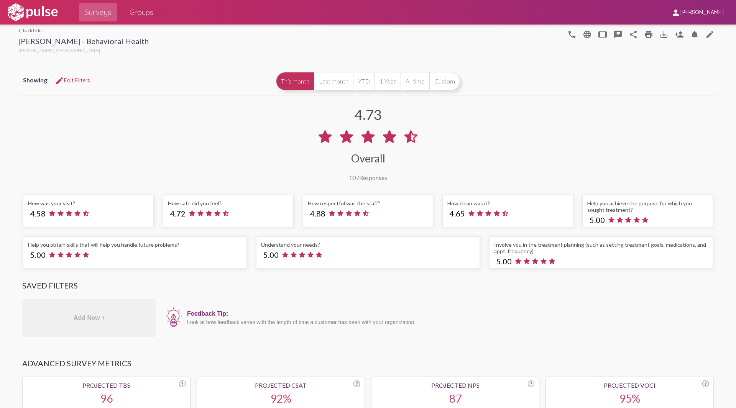 The width and height of the screenshot is (736, 408). Describe the element at coordinates (633, 34) in the screenshot. I see `mat-icon: Share` at that location.